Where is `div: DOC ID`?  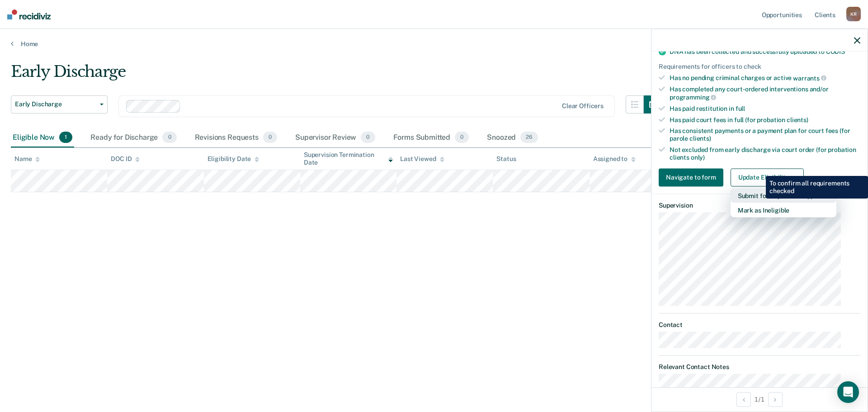 div: DOC ID is located at coordinates (125, 159).